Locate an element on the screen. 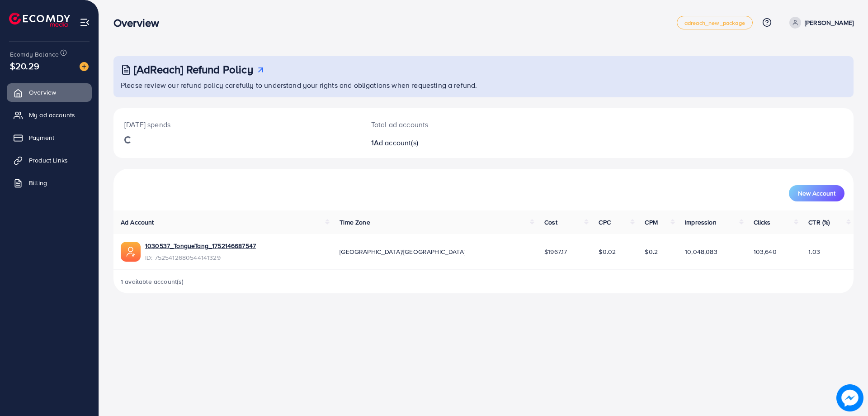 Image resolution: width=868 pixels, height=416 pixels. a: 1030537_TongueTang_1752146687547 is located at coordinates (200, 246).